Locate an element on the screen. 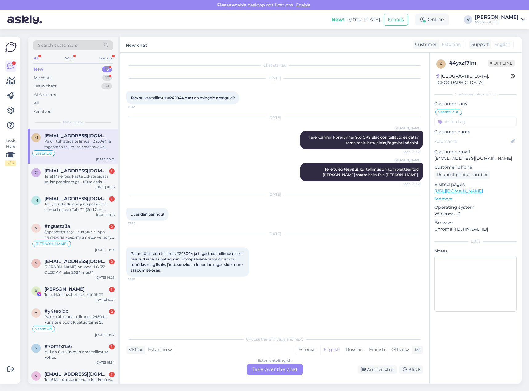 The image size is (529, 391). span: Uuendan päringut is located at coordinates (148, 214).